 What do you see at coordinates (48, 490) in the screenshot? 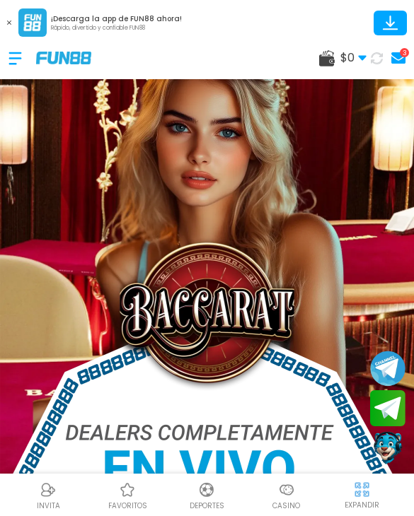
I see `img: Referral` at bounding box center [48, 490].